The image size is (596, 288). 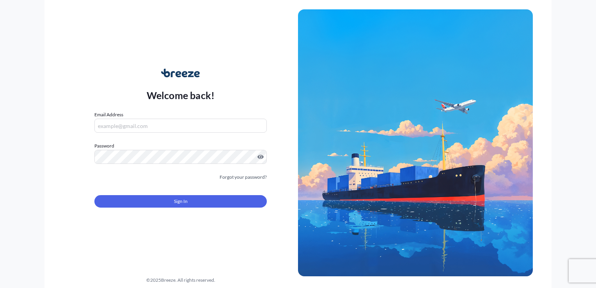 I want to click on p: Welcome back!, so click(x=181, y=95).